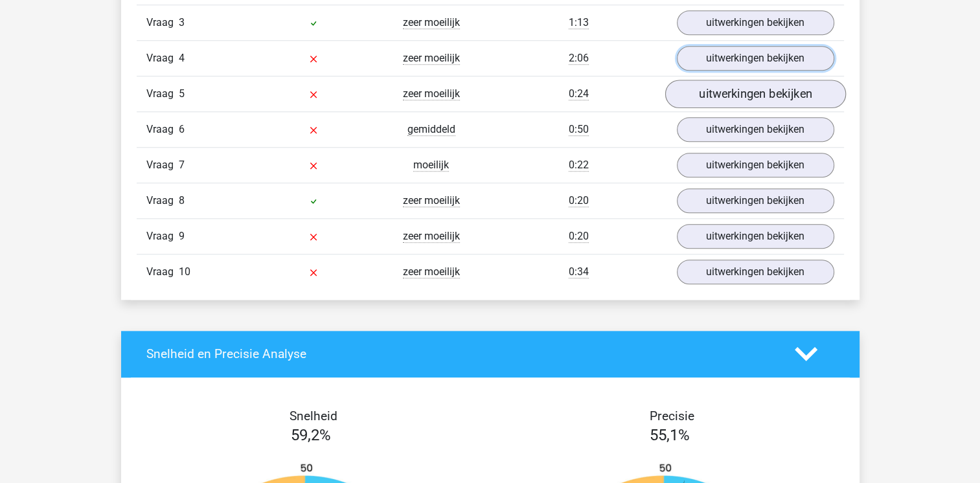  I want to click on span: 55,1%, so click(670, 435).